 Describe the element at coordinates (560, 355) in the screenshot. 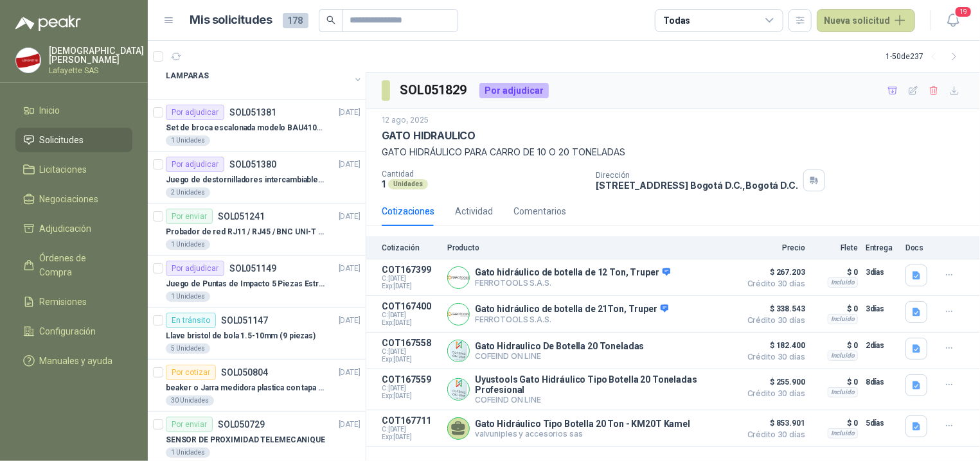

I see `p: COFEIND ON LINE` at that location.